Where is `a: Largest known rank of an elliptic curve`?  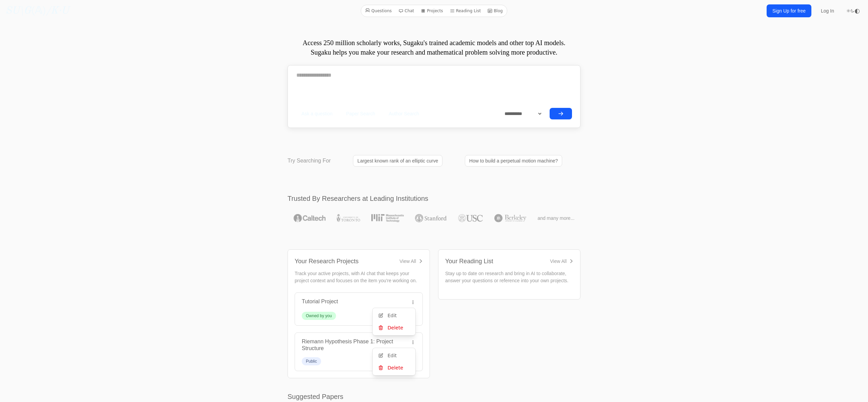 a: Largest known rank of an elliptic curve is located at coordinates (398, 161).